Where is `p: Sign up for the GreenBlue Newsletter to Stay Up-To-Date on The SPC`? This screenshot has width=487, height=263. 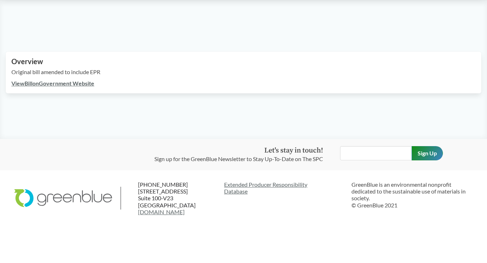
p: Sign up for the GreenBlue Newsletter to Stay Up-To-Date on The SPC is located at coordinates (239, 159).